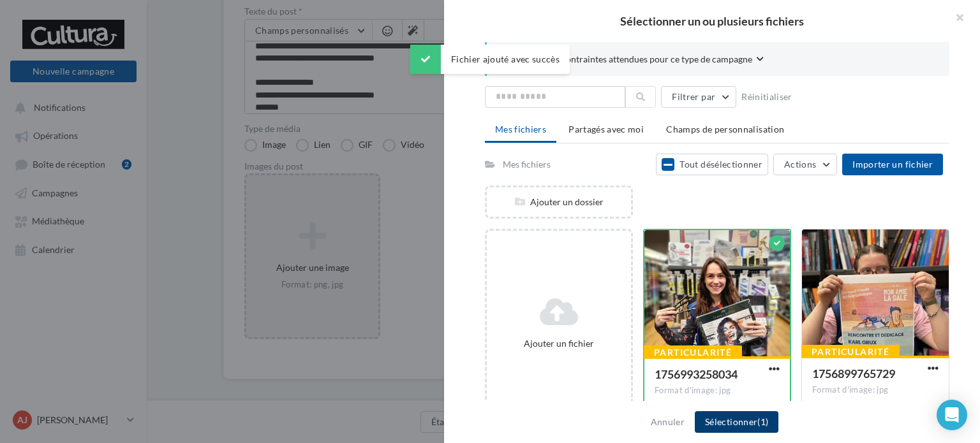  I want to click on button: Tout désélectionner, so click(712, 164).